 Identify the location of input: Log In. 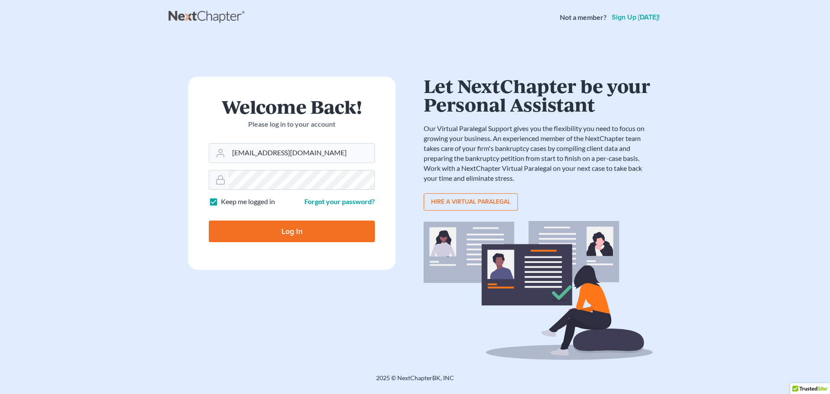
(292, 231).